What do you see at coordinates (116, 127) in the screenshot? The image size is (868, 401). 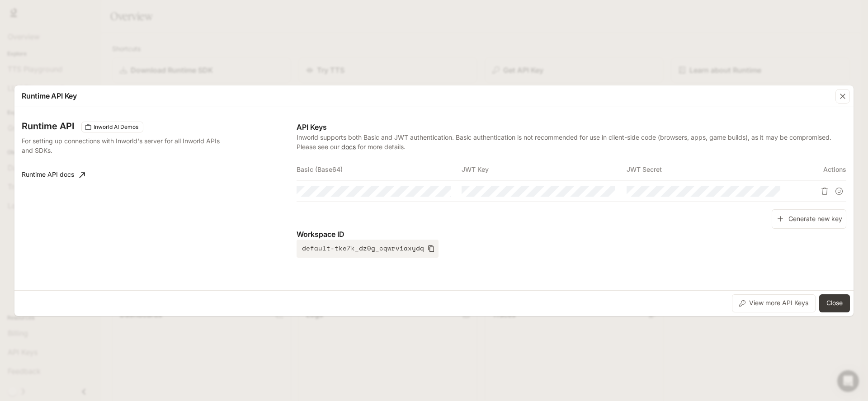 I see `span: Inworld AI Demos` at bounding box center [116, 127].